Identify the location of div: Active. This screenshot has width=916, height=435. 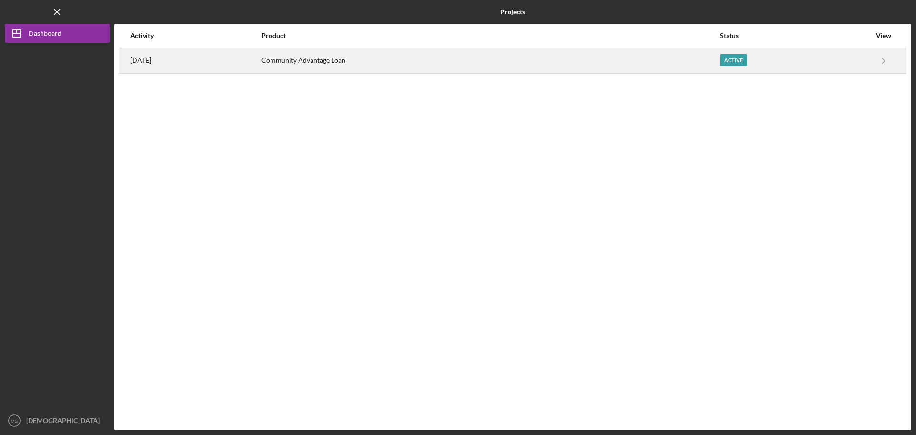
(734, 60).